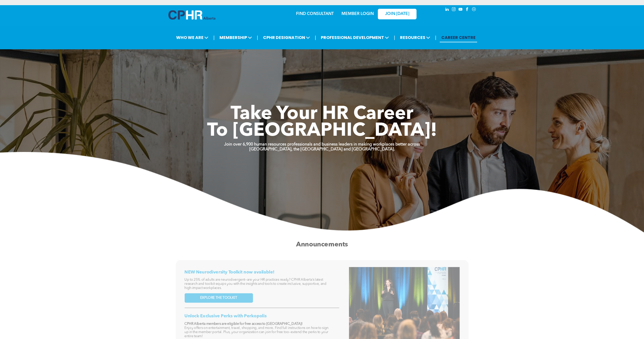 The image size is (644, 339). What do you see at coordinates (461, 10) in the screenshot?
I see `a: youtube` at bounding box center [461, 10].